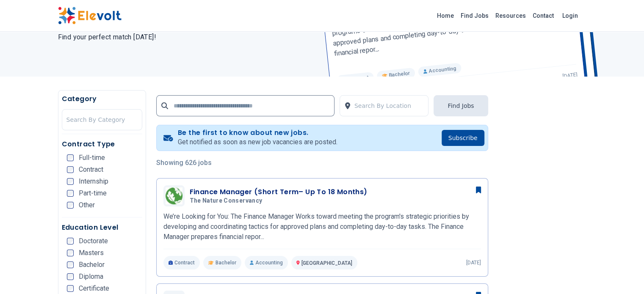 The image size is (644, 294). I want to click on input: Contract, so click(70, 170).